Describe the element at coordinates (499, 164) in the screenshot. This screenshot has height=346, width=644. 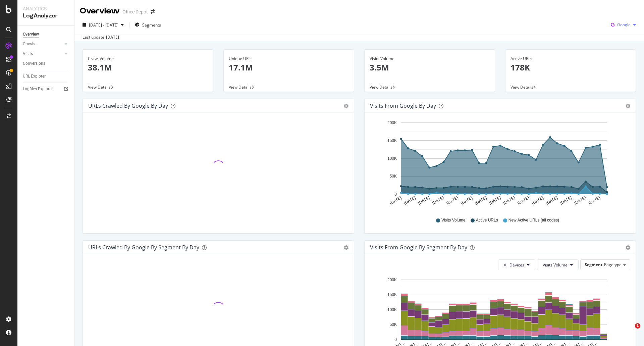
I see `div: A chart.` at that location.